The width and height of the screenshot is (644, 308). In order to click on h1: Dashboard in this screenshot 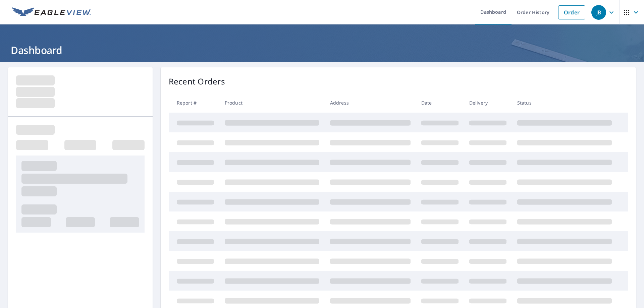, I will do `click(322, 50)`.